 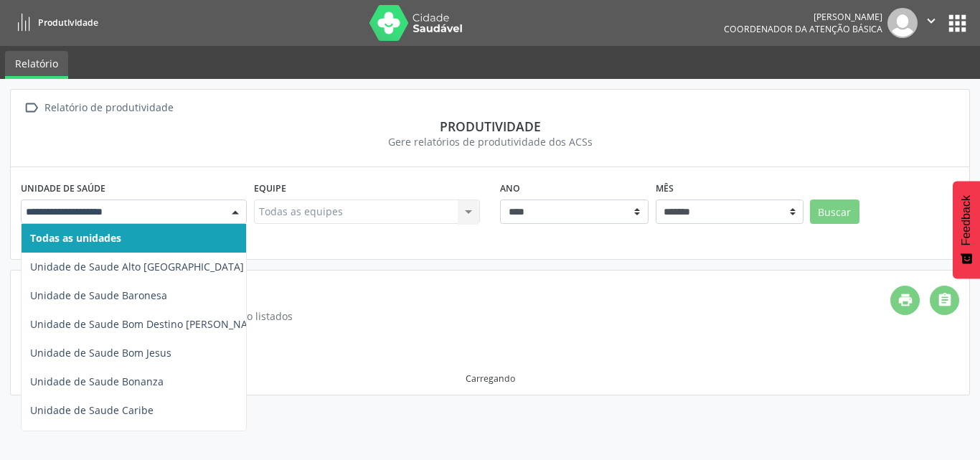 I want to click on span: Coordenador da Atenção Básica, so click(x=803, y=29).